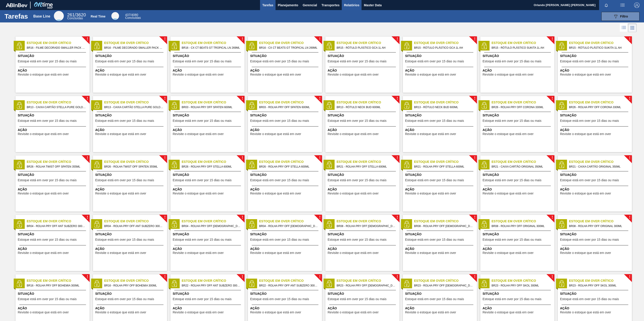 Image resolution: width=644 pixels, height=321 pixels. What do you see at coordinates (366, 167) in the screenshot?
I see `span: BR21 - ROLHA PRY OFF STELLA 600ML` at bounding box center [366, 167].